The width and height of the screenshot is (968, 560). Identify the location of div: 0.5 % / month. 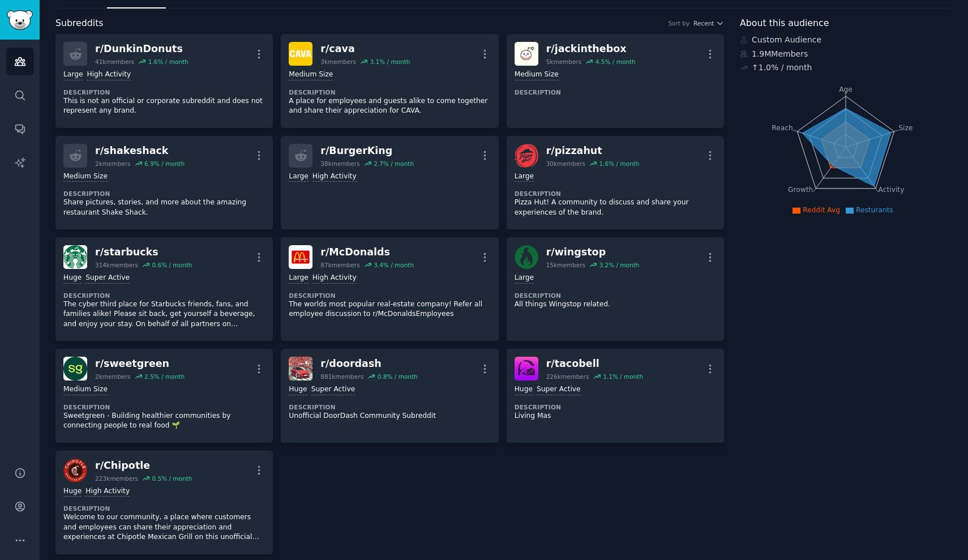
(172, 479).